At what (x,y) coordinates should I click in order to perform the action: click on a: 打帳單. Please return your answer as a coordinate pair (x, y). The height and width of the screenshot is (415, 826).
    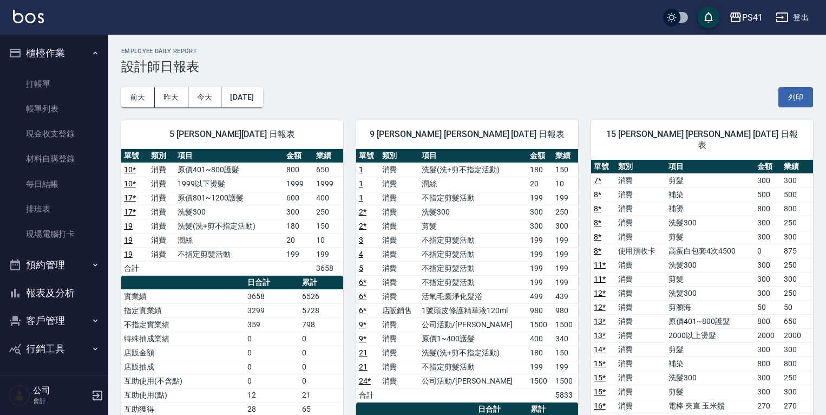
    Looking at the image, I should click on (54, 84).